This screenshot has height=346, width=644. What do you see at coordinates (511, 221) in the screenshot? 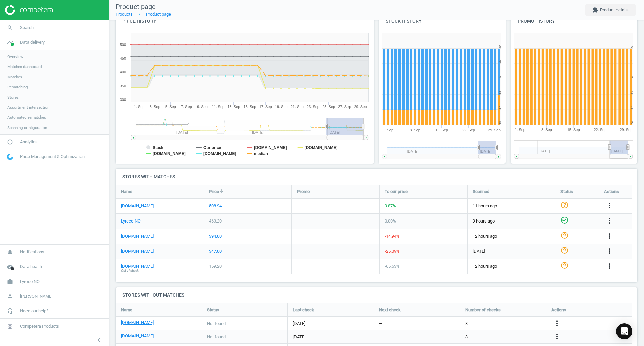
I see `span: 9 hours ago` at bounding box center [511, 221].